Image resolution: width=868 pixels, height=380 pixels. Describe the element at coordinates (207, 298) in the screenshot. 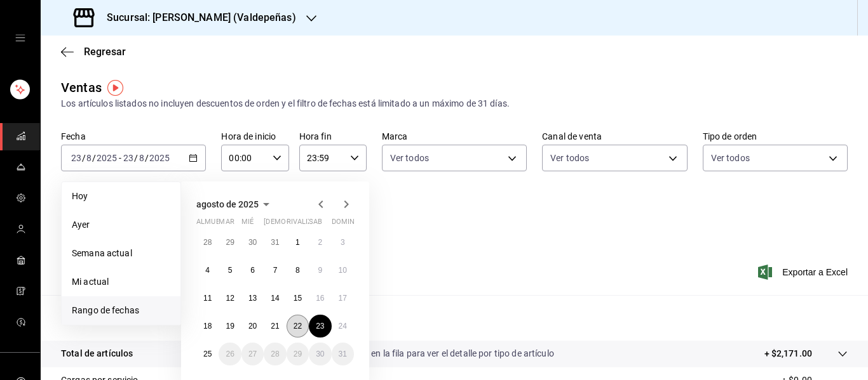

I see `button: 11 de agosto de 2025` at that location.